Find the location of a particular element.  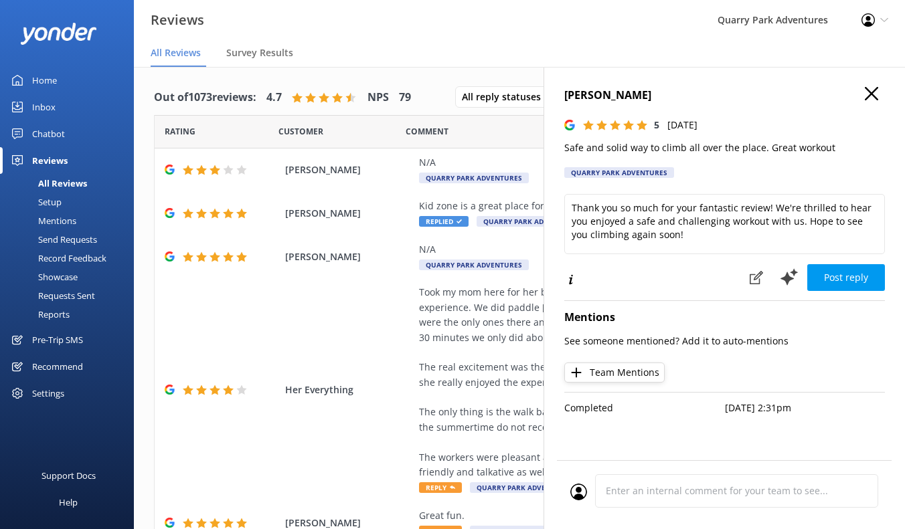

div: Chatbot is located at coordinates (48, 134).